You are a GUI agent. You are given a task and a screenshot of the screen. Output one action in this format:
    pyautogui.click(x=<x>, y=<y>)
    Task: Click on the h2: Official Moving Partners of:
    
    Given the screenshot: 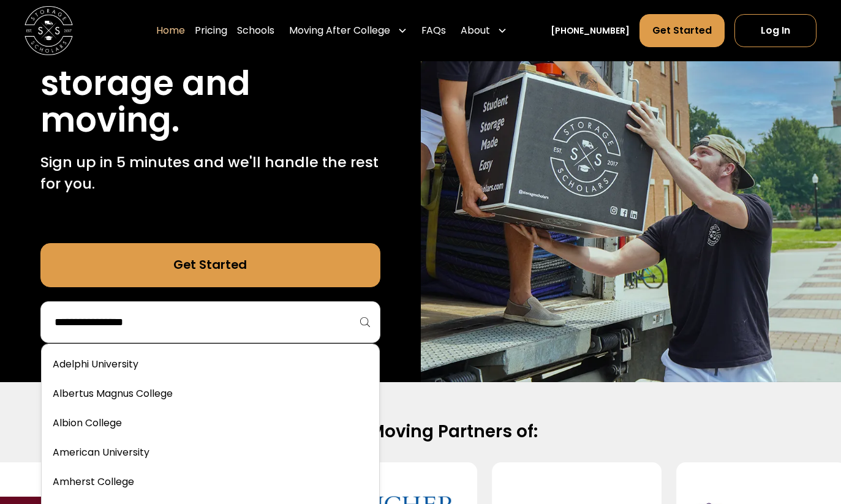 What is the action you would take?
    pyautogui.click(x=421, y=432)
    